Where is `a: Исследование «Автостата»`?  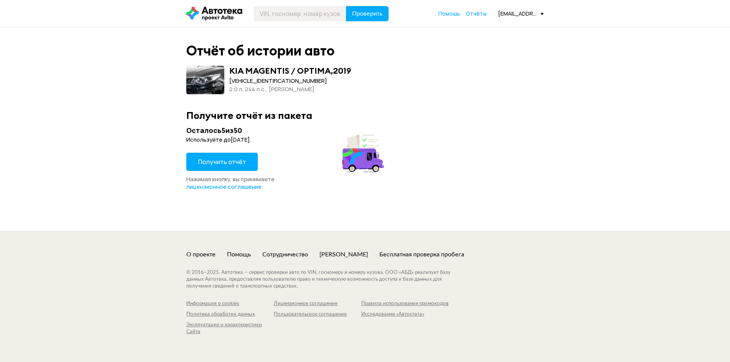 a: Исследование «Автостата» is located at coordinates (405, 315).